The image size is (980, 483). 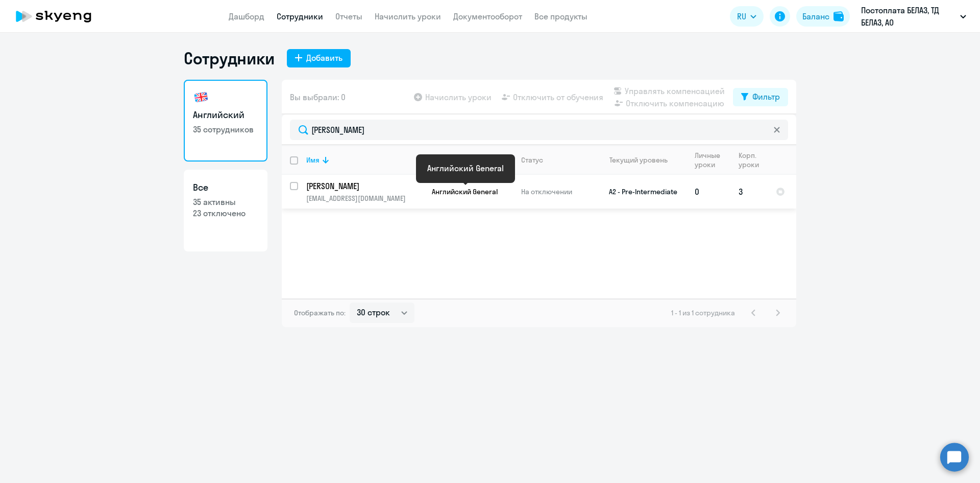 What do you see at coordinates (539, 130) in the screenshot?
I see `input: Поиск по имени, email, продукту или статусу` at bounding box center [539, 130].